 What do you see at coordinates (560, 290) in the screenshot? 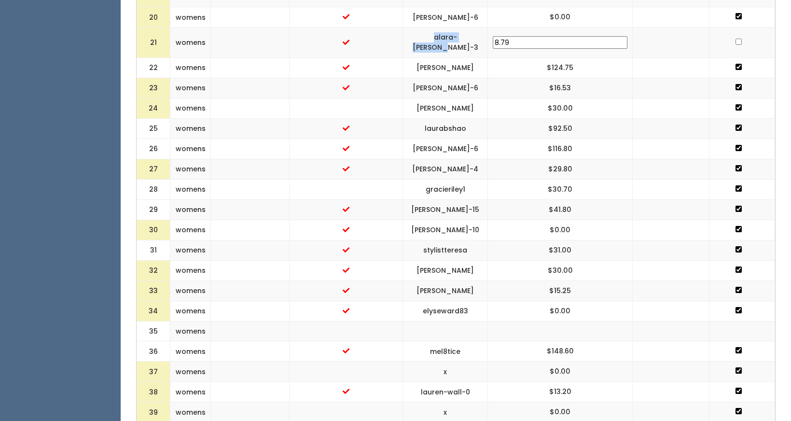
I see `td: $15.25` at bounding box center [560, 290].